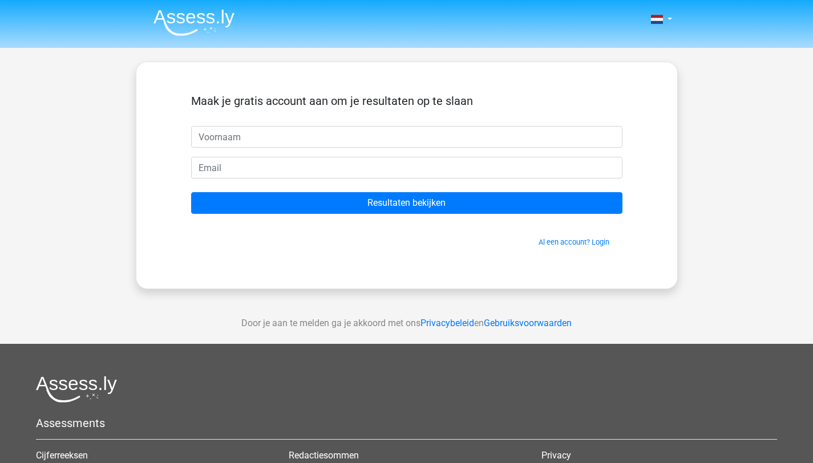 This screenshot has height=463, width=813. I want to click on h5: Assessments, so click(406, 423).